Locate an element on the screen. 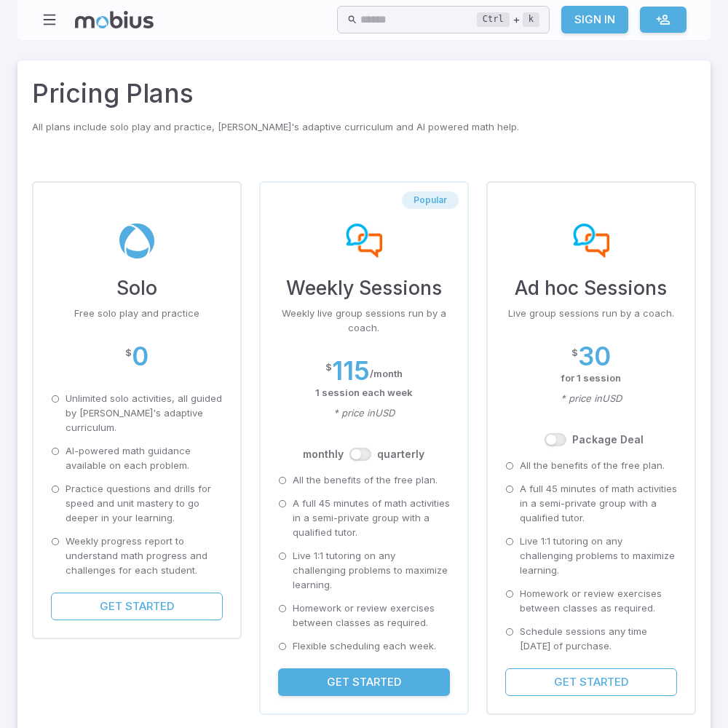 The width and height of the screenshot is (728, 728). p: AI-powered math guidance available on each problem. is located at coordinates (144, 458).